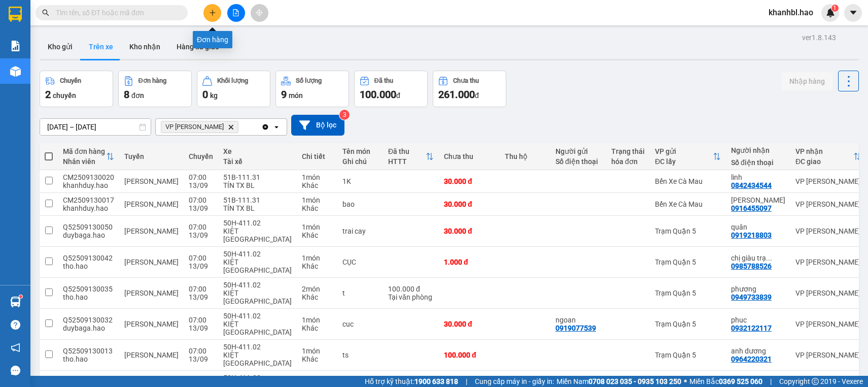 Image resolution: width=868 pixels, height=387 pixels. What do you see at coordinates (411, 297) in the screenshot?
I see `div: Tại văn phòng` at bounding box center [411, 297].